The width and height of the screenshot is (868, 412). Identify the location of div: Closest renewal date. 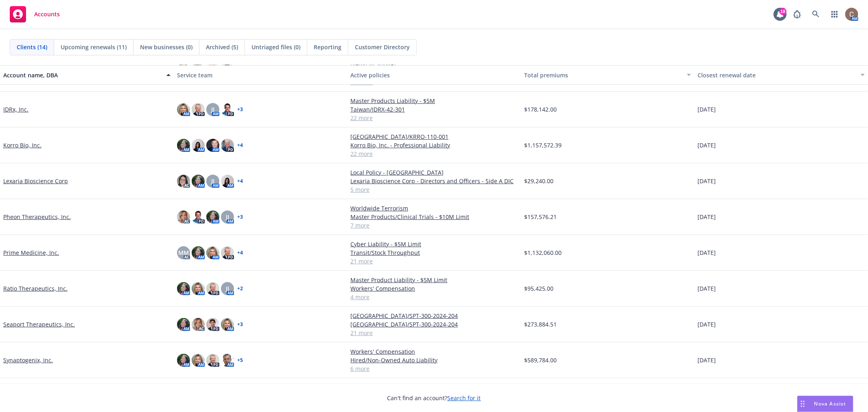
(777, 75).